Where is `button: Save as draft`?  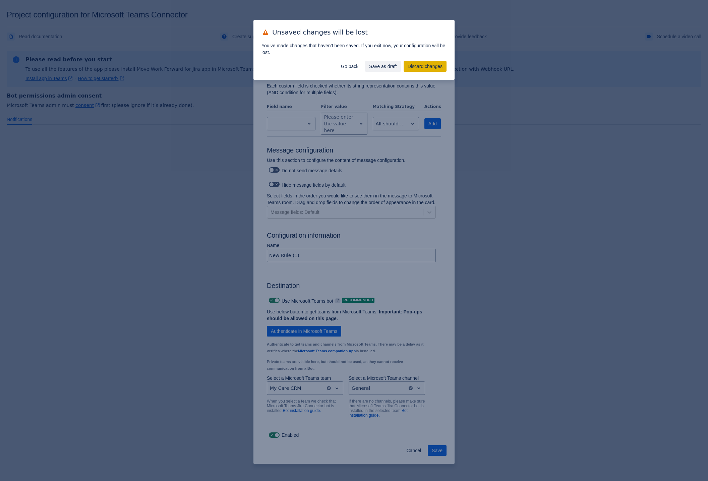
button: Save as draft is located at coordinates (383, 66).